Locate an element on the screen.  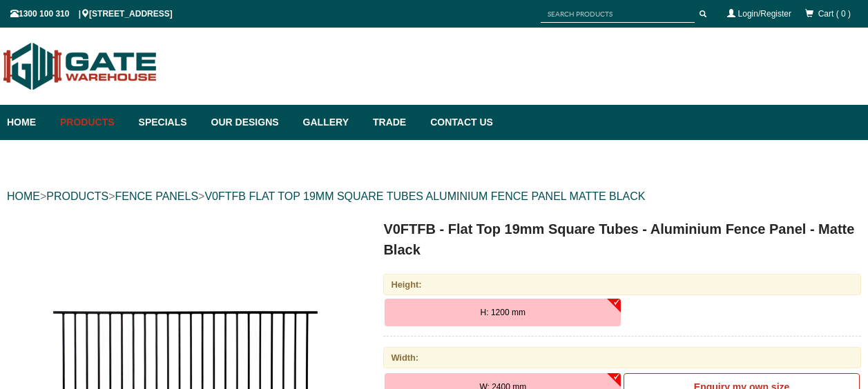
a: Our Designs is located at coordinates (250, 122).